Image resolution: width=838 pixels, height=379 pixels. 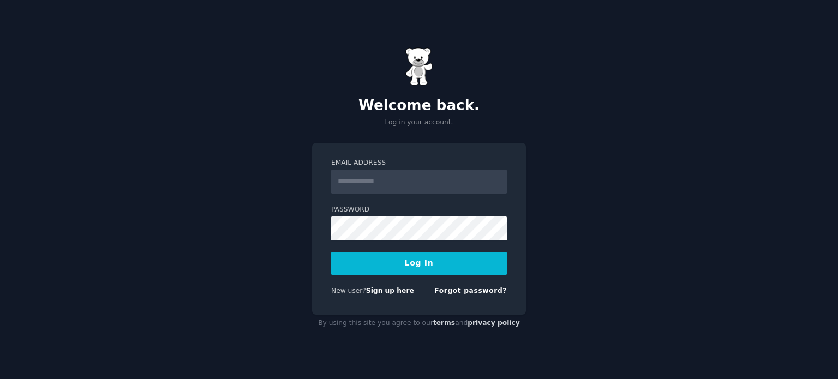 I want to click on a: privacy policy, so click(x=494, y=323).